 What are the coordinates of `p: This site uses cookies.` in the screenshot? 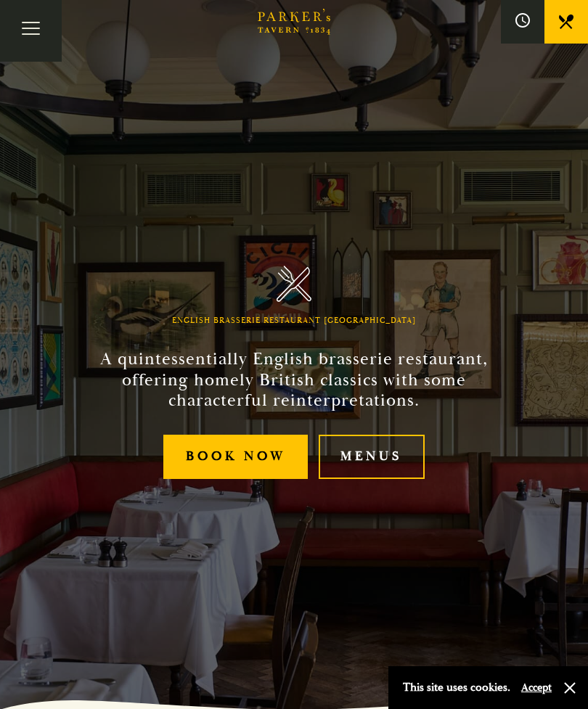 It's located at (457, 688).